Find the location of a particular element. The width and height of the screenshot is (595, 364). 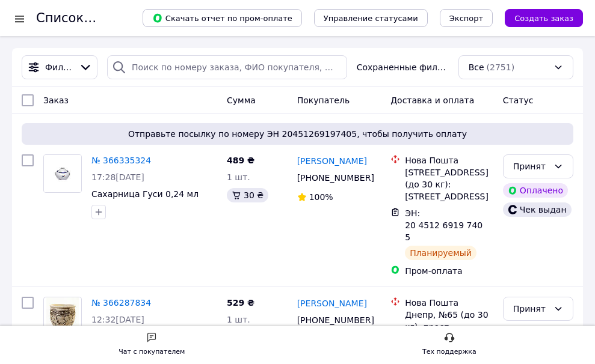

span: Отправьте посылку по номеру ЭН 20451269197405, чтобы получить оплату is located at coordinates (297, 134).